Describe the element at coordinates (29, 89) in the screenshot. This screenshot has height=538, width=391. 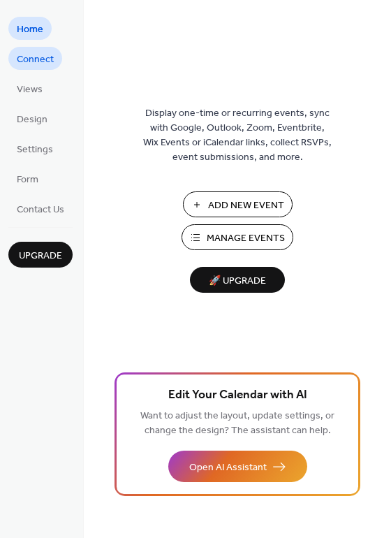
I see `span: Views` at that location.